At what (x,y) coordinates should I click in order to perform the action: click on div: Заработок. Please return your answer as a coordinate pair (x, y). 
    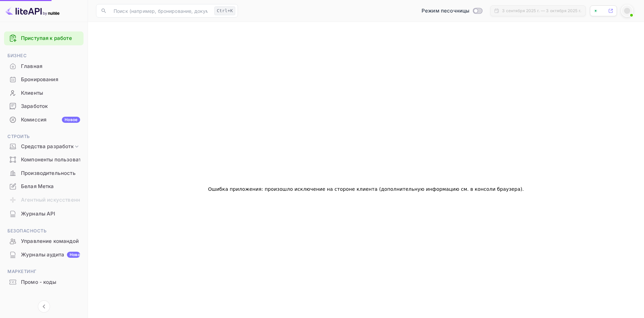
    Looking at the image, I should click on (44, 106).